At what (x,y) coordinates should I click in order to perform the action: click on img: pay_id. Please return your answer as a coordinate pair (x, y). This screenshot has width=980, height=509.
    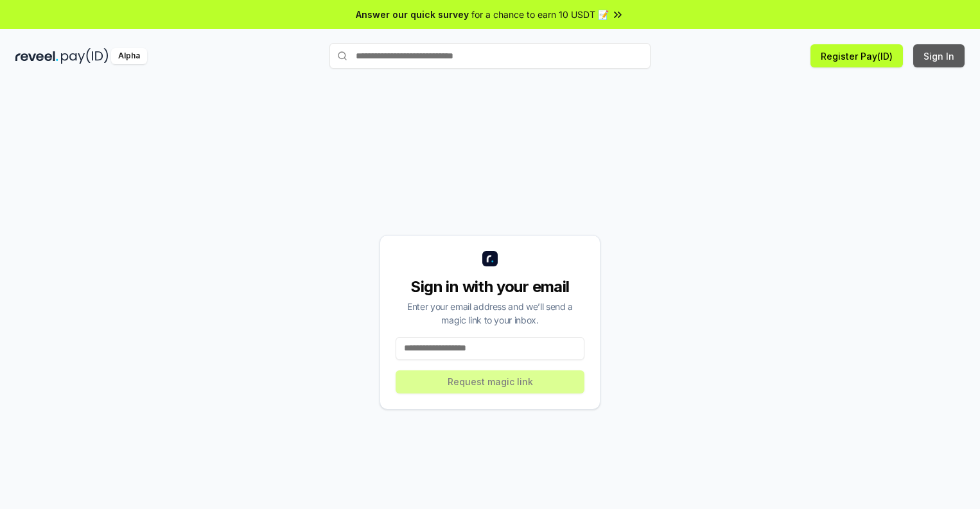
    Looking at the image, I should click on (85, 56).